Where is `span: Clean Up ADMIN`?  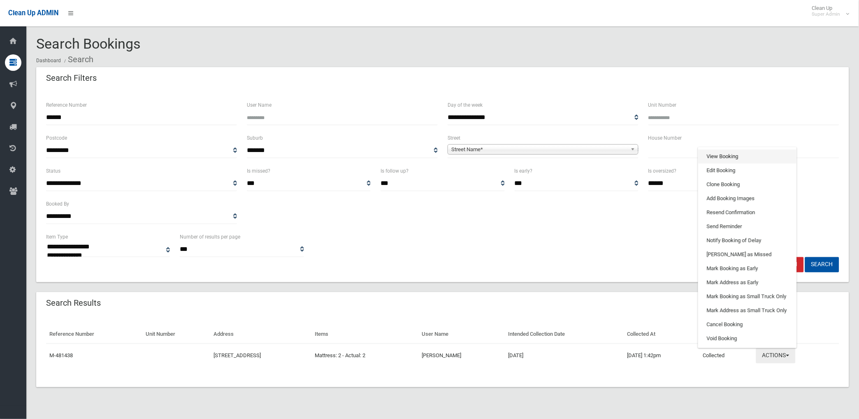 span: Clean Up ADMIN is located at coordinates (33, 13).